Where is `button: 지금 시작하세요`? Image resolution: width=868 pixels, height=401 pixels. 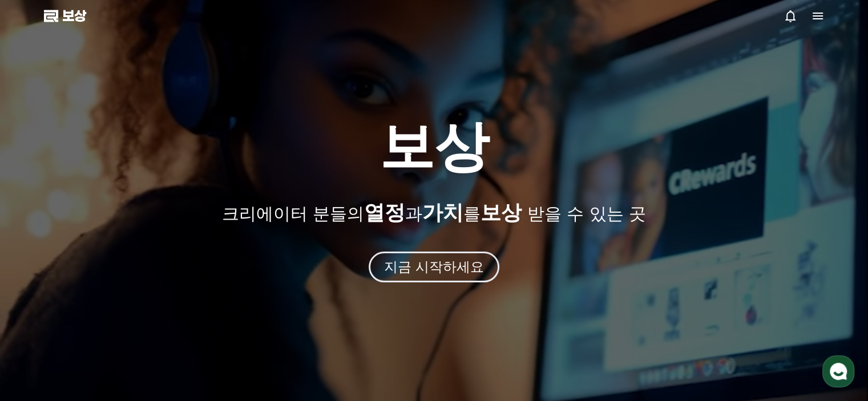 button: 지금 시작하세요 is located at coordinates (434, 267).